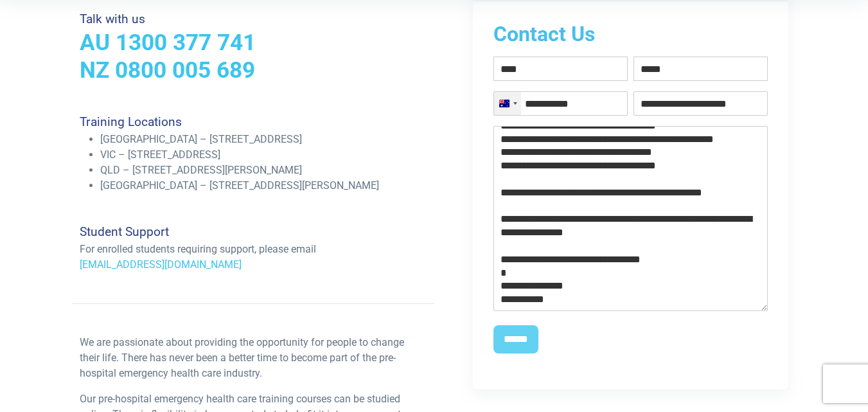 Image resolution: width=868 pixels, height=412 pixels. What do you see at coordinates (507, 103) in the screenshot?
I see `button: Selected country` at bounding box center [507, 103].